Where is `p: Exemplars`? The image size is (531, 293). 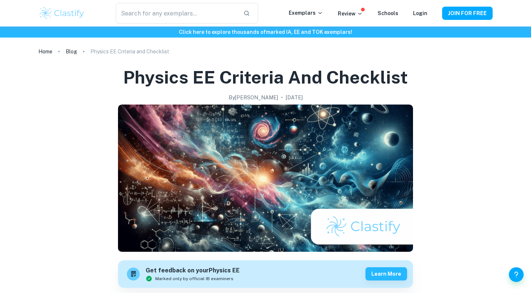
p: Exemplars is located at coordinates (305, 13).